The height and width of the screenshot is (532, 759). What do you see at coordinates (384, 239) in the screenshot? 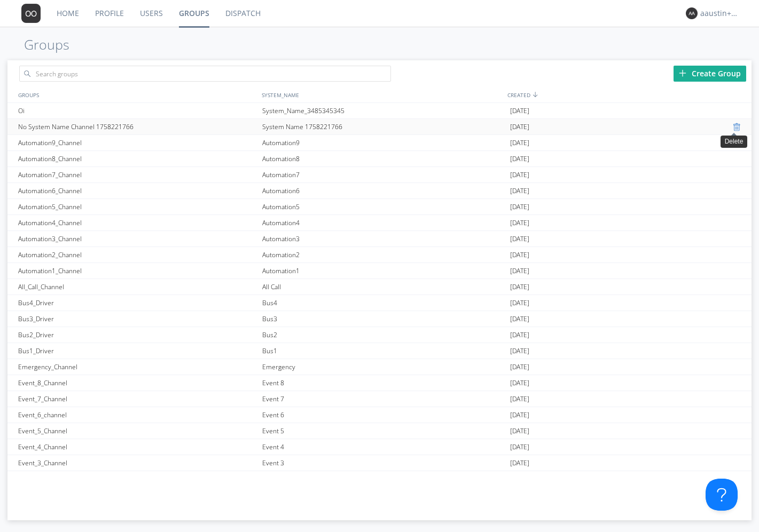
I see `div: Automation3` at bounding box center [384, 239].